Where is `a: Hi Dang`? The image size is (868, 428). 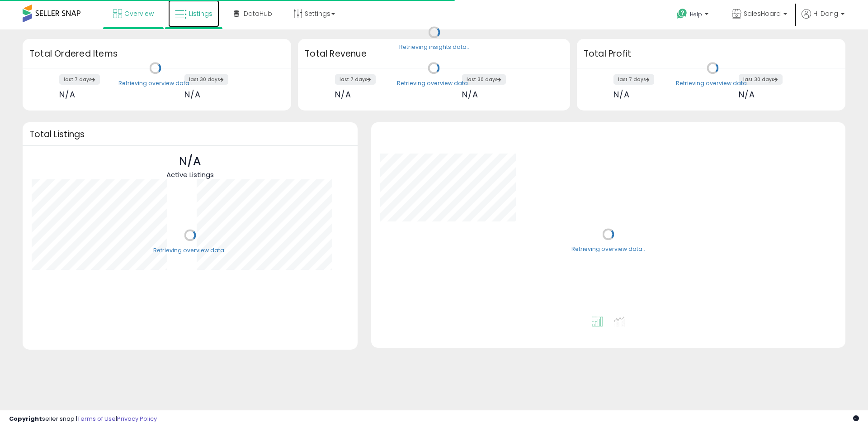
a: Hi Dang is located at coordinates (823, 19).